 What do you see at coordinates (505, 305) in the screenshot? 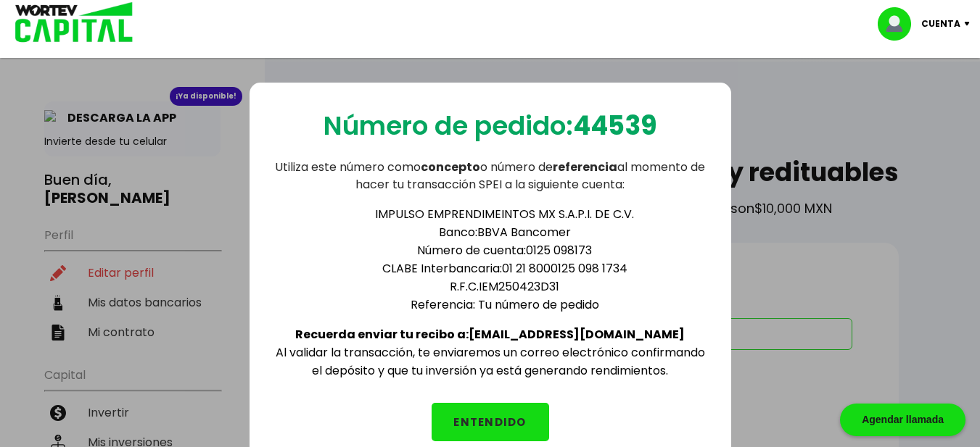
I see `li: Referencia: Tu número de pedido` at bounding box center [505, 305].